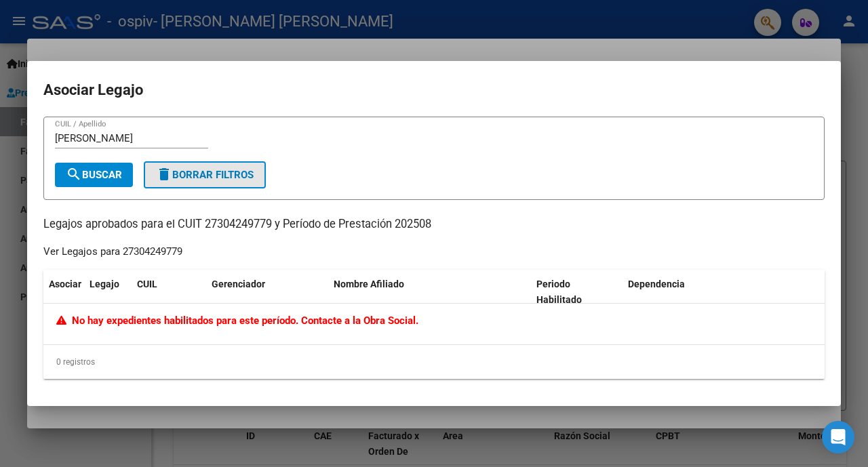  Describe the element at coordinates (164, 174) in the screenshot. I see `mat-icon: delete` at that location.